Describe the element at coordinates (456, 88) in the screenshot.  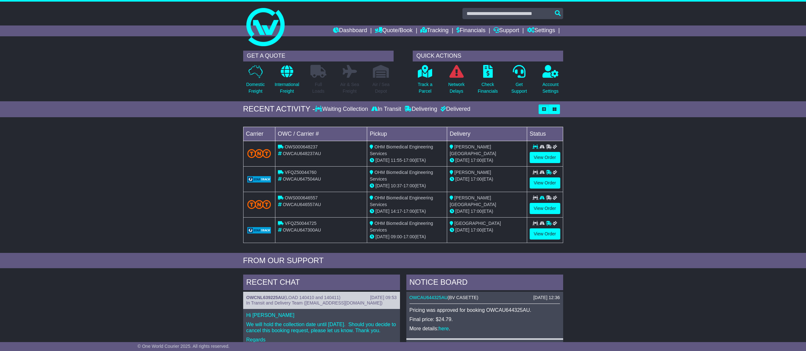
I see `p: Network Delays` at that location.